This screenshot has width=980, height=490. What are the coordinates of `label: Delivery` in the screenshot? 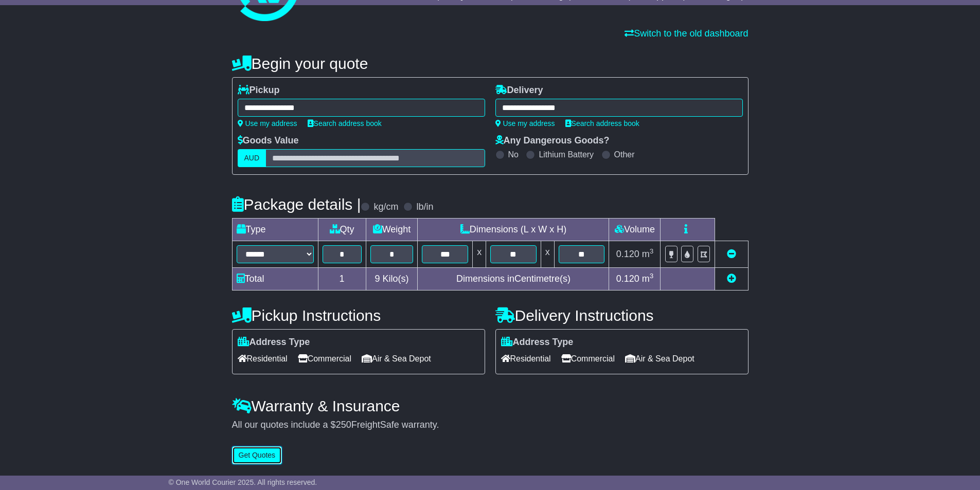 It's located at (519, 90).